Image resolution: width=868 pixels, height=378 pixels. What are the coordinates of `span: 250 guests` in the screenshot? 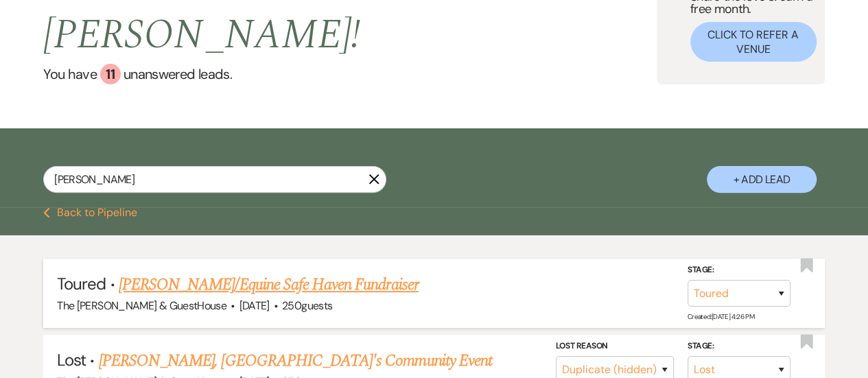 It's located at (307, 305).